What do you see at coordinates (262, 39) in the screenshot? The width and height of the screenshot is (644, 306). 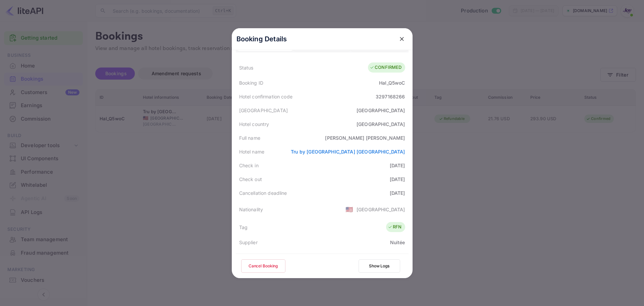 I see `p: Booking Details` at bounding box center [262, 39].